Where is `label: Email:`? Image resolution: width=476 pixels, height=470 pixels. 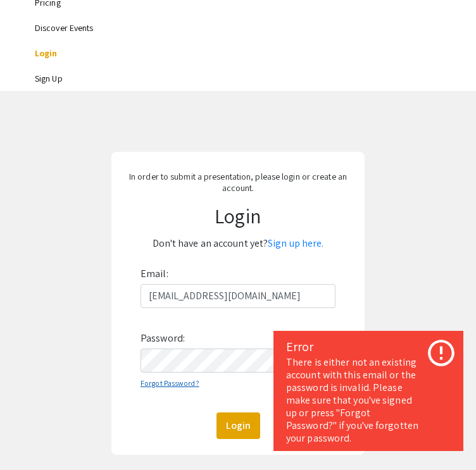 label: Email: is located at coordinates (155, 274).